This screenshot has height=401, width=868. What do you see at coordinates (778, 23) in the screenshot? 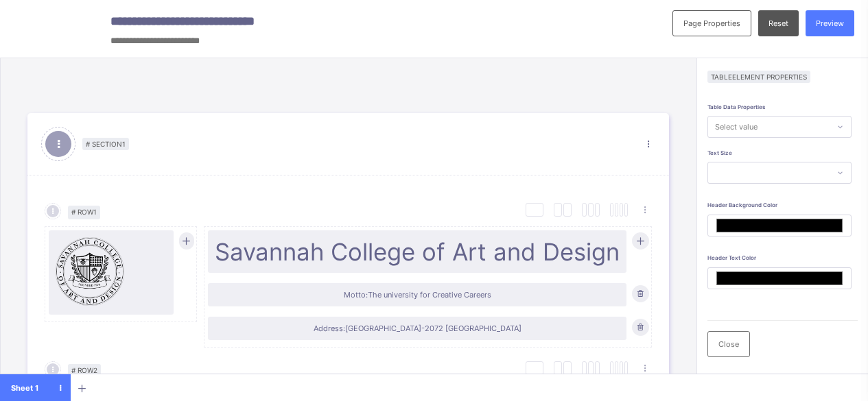
I see `span: Reset` at bounding box center [778, 23].